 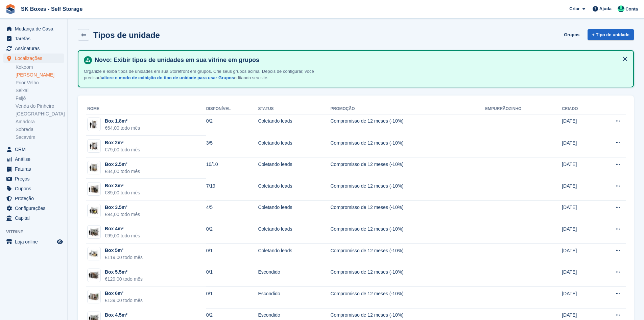 What do you see at coordinates (60, 241) in the screenshot?
I see `a: Loja de pré-visualização` at bounding box center [60, 241].